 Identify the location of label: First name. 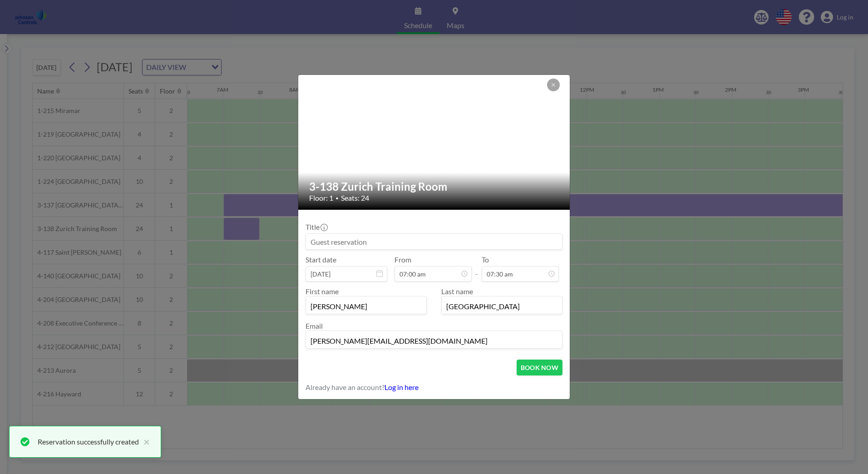
(322, 291).